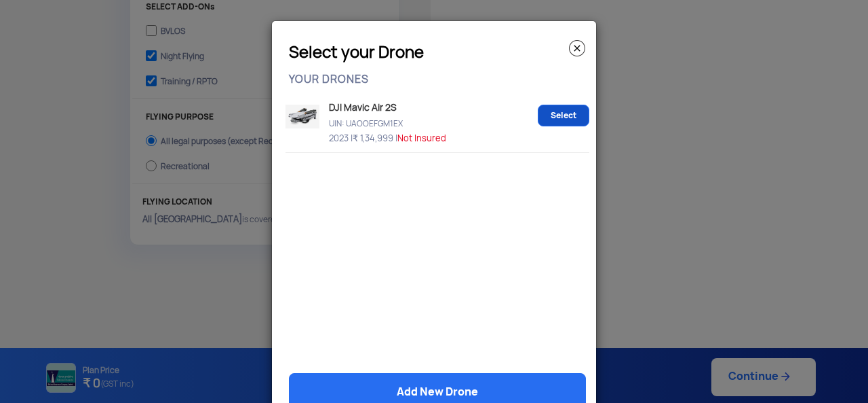 The width and height of the screenshot is (868, 403). Describe the element at coordinates (429, 121) in the screenshot. I see `p: UIN: UAOOEFGM1EX` at that location.